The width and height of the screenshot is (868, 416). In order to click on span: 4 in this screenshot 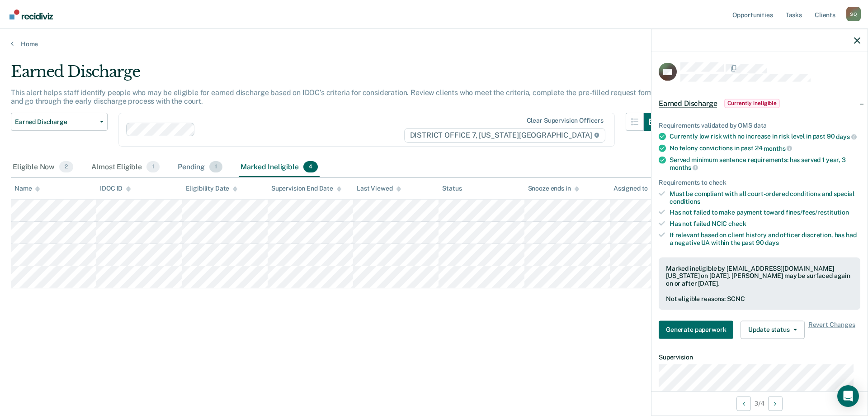, I will do `click(310, 167)`.